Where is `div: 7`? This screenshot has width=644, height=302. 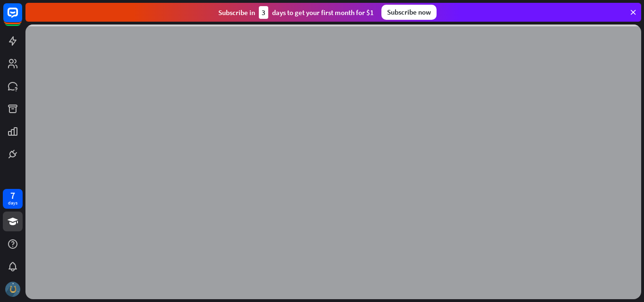 div: 7 is located at coordinates (13, 195).